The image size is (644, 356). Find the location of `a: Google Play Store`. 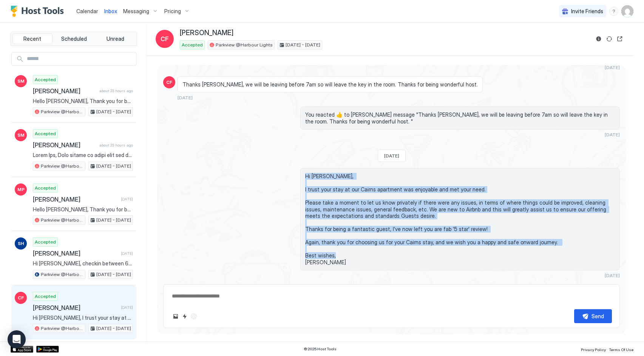

a: Google Play Store is located at coordinates (48, 349).